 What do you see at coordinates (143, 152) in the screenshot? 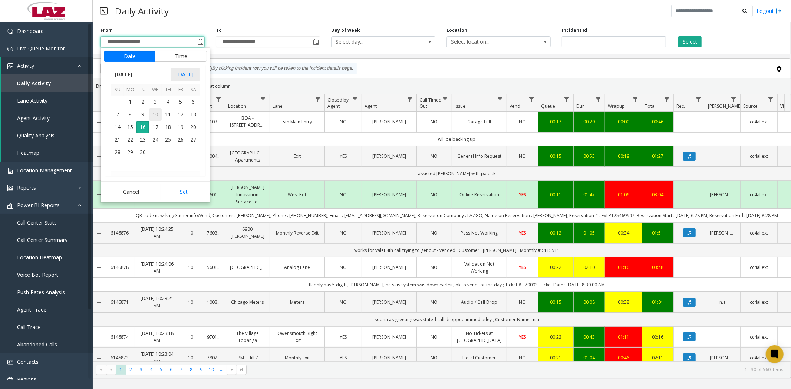
I see `span: 30` at bounding box center [143, 152].